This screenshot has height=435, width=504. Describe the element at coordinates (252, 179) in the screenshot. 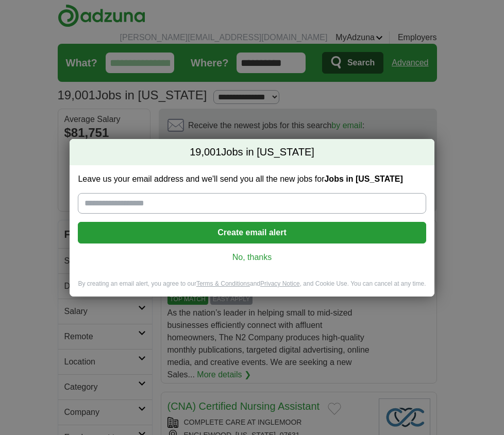

I see `label: Leave us your email address and we'll send you all the new jobs for` at that location.